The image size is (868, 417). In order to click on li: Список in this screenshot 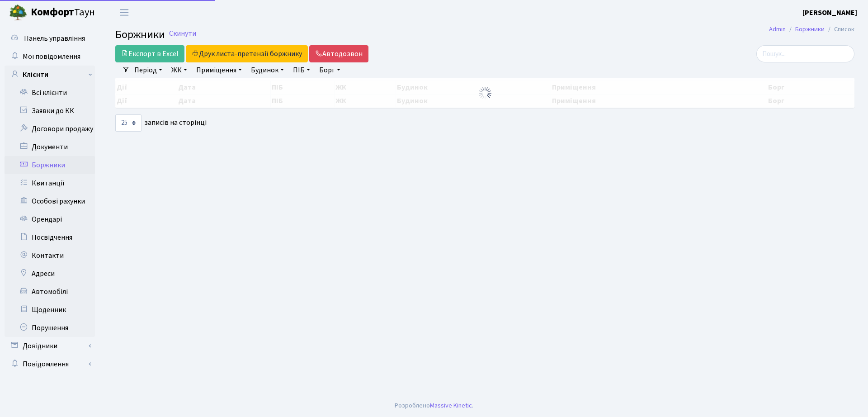, I will do `click(840, 30)`.